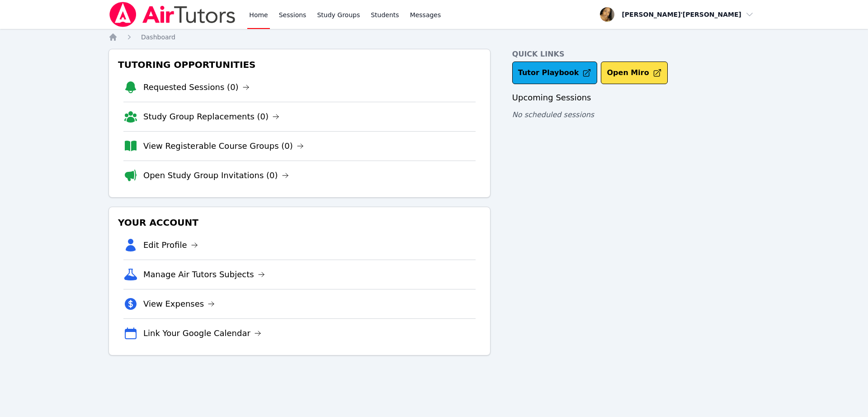  I want to click on nav: Breadcrumb, so click(434, 37).